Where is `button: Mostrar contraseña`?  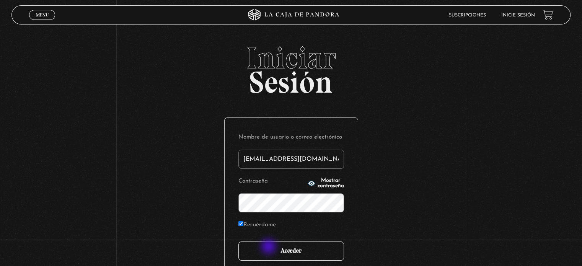 button: Mostrar contraseña is located at coordinates (325, 183).